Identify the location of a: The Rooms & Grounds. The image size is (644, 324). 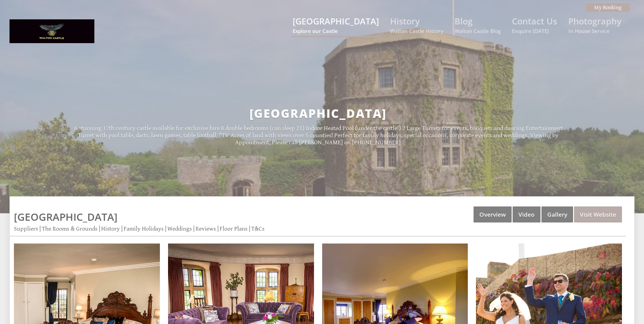
(70, 229).